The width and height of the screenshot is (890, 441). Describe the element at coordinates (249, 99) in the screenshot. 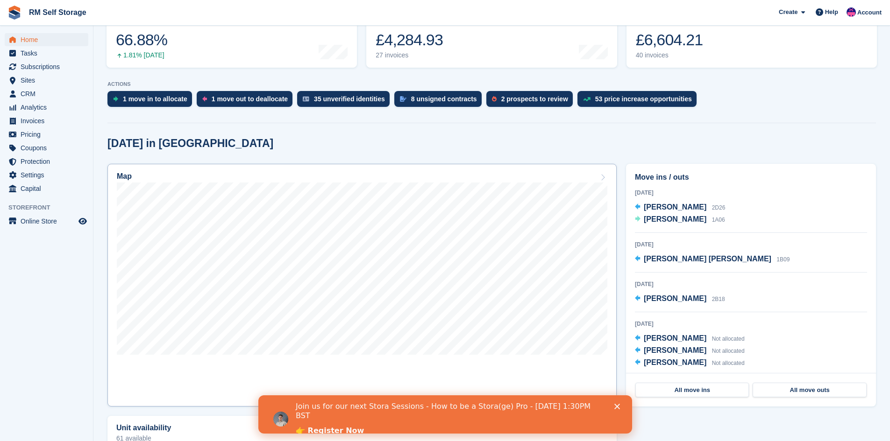

I see `div: 1 move out to deallocate` at that location.